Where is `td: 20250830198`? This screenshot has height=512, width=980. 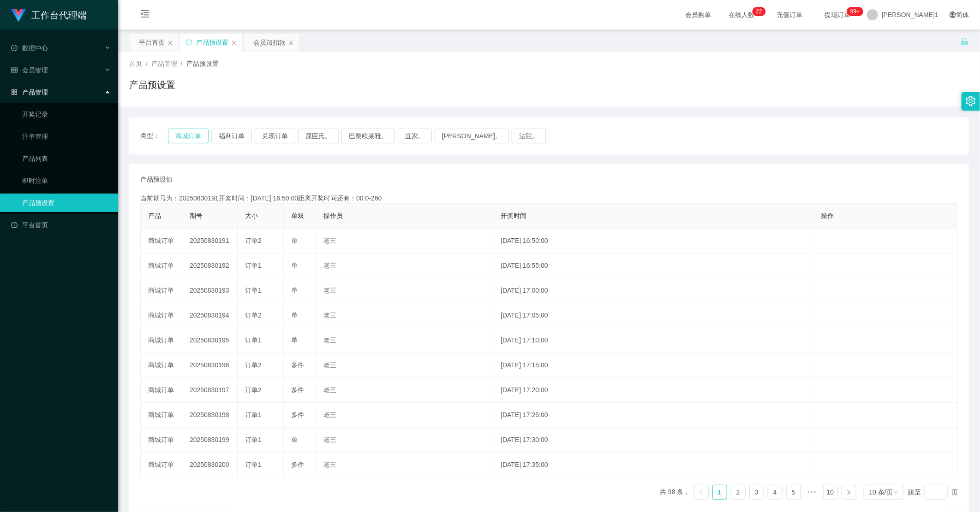 td: 20250830198 is located at coordinates (210, 415).